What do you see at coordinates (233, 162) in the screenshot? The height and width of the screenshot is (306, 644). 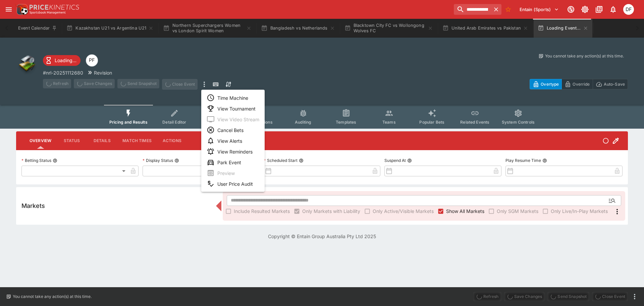 I see `li: Park Event` at bounding box center [233, 162].